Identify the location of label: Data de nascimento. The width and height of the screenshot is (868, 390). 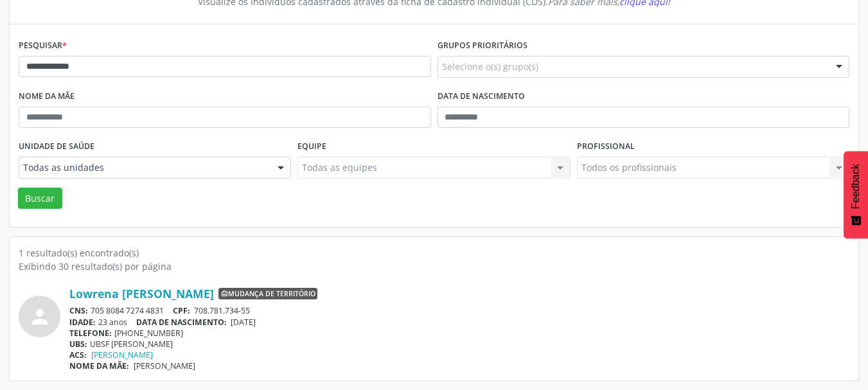
(481, 97).